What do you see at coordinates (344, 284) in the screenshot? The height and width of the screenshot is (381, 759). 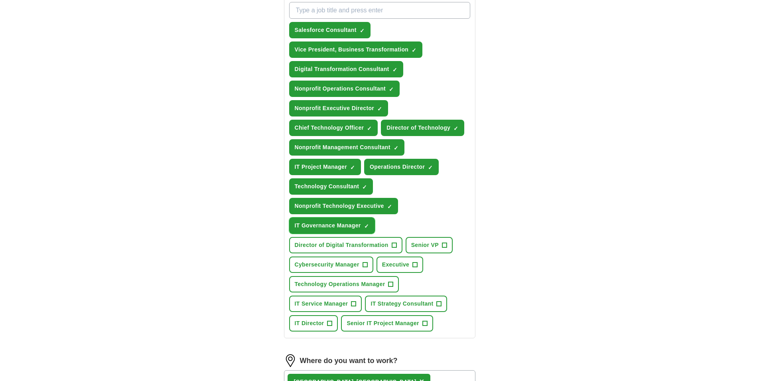 I see `button: Technology Operations Manager` at bounding box center [344, 284].